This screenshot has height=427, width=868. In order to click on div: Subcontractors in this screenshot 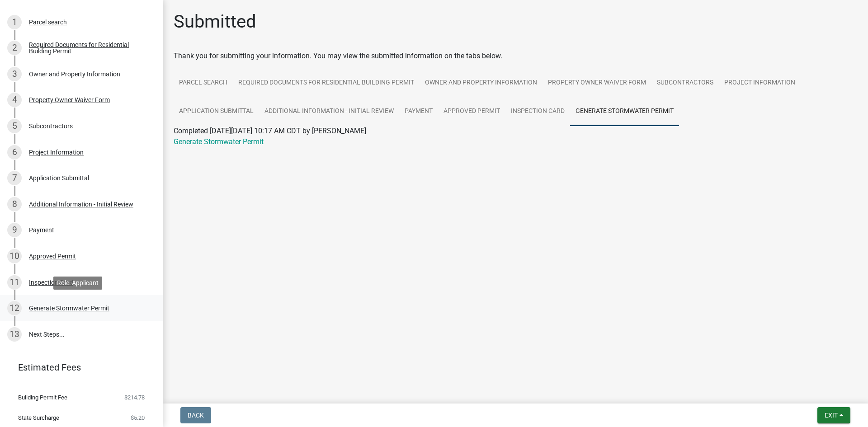, I will do `click(51, 126)`.